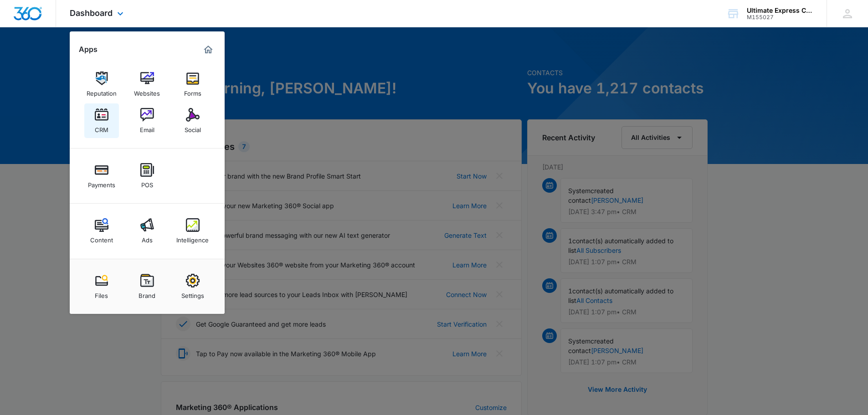 The width and height of the screenshot is (868, 415). What do you see at coordinates (192, 287) in the screenshot?
I see `a: Settings` at bounding box center [192, 287].